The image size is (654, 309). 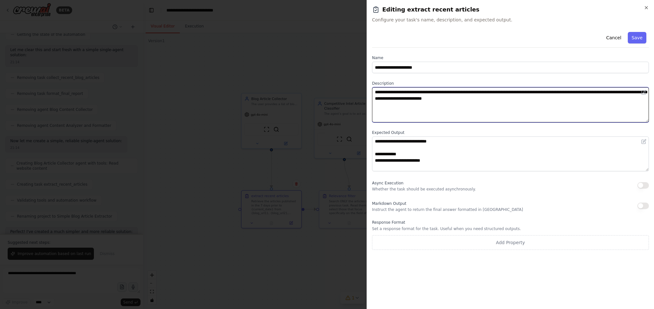 What do you see at coordinates (510, 58) in the screenshot?
I see `label: Name` at bounding box center [510, 58].